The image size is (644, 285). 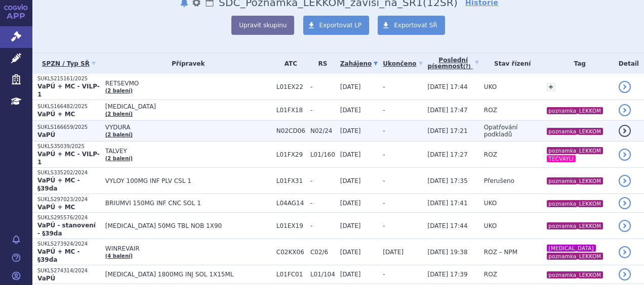 I want to click on span: L01EX19, so click(x=290, y=226).